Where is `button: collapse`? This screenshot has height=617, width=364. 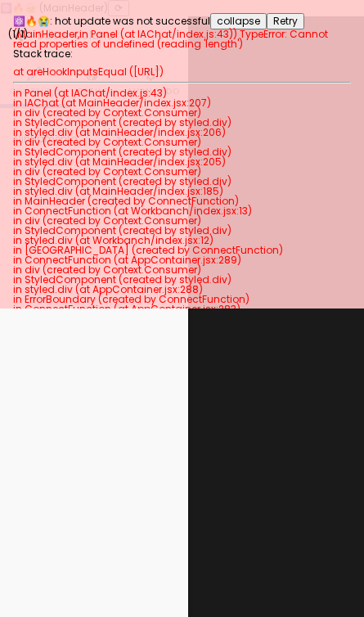 button: collapse is located at coordinates (238, 21).